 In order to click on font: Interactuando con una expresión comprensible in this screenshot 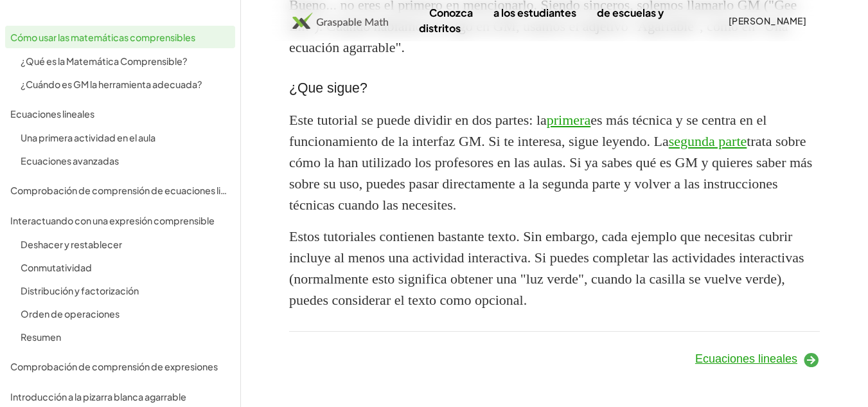, I will do `click(112, 220)`.